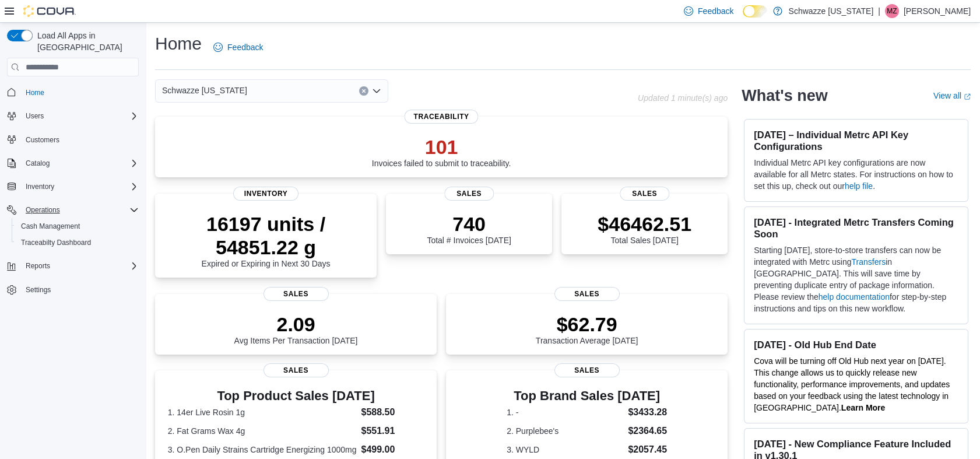  What do you see at coordinates (56, 243) in the screenshot?
I see `a: Traceabilty Dashboard` at bounding box center [56, 243].